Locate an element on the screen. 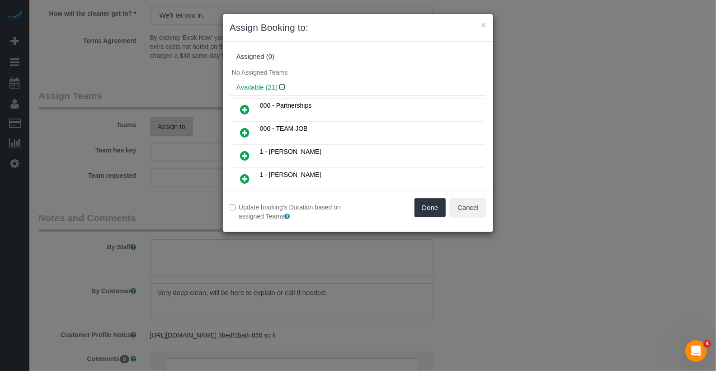 The image size is (716, 371). label: Update booking's Duration based on assigned Teams is located at coordinates (290, 211).